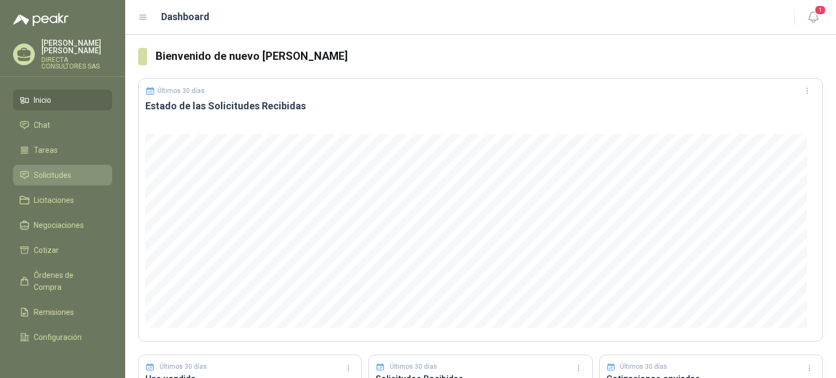 The width and height of the screenshot is (836, 378). What do you see at coordinates (41, 20) in the screenshot?
I see `img: Logo peakr` at bounding box center [41, 20].